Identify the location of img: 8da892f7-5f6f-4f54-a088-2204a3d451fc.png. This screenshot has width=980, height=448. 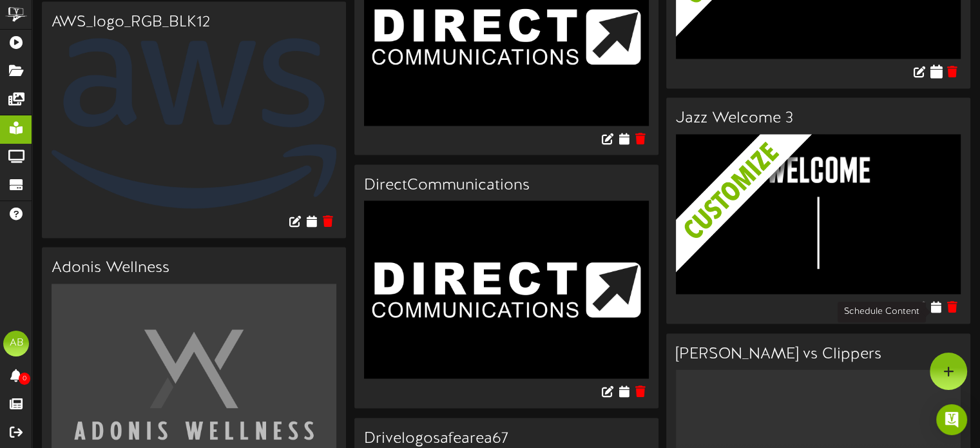
(506, 290).